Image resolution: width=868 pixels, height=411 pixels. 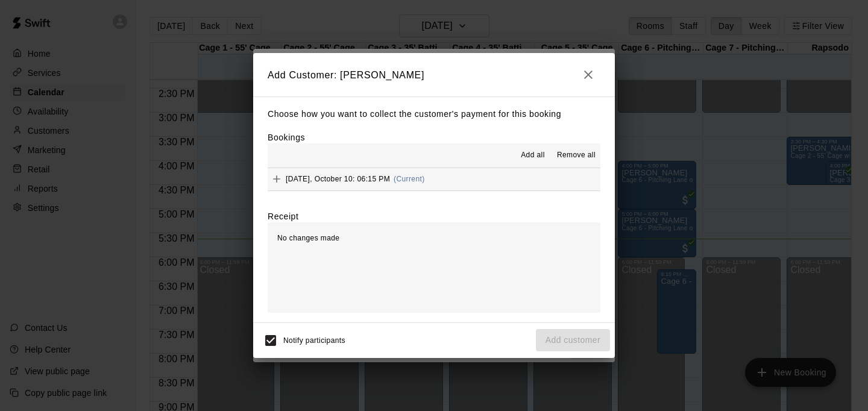 I want to click on span: Notify participants, so click(x=314, y=341).